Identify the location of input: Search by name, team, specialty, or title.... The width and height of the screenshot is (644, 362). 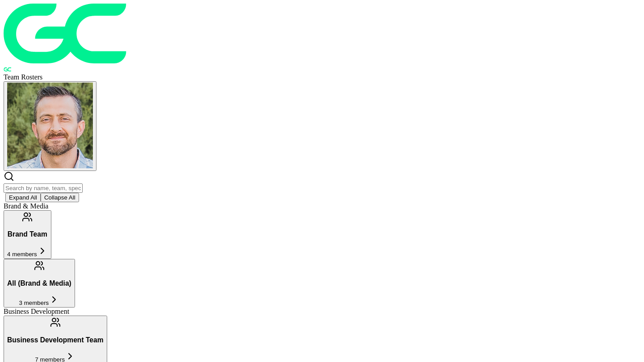
(43, 188).